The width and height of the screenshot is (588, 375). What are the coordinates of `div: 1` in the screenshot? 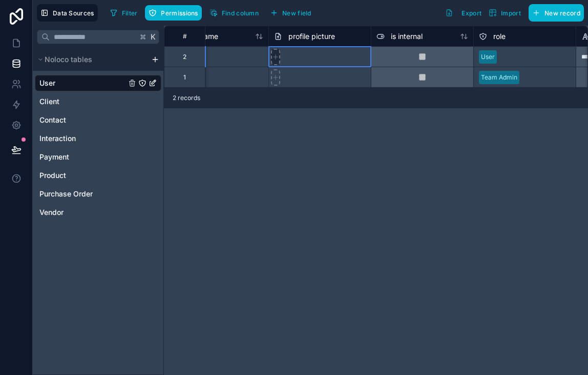 It's located at (184, 78).